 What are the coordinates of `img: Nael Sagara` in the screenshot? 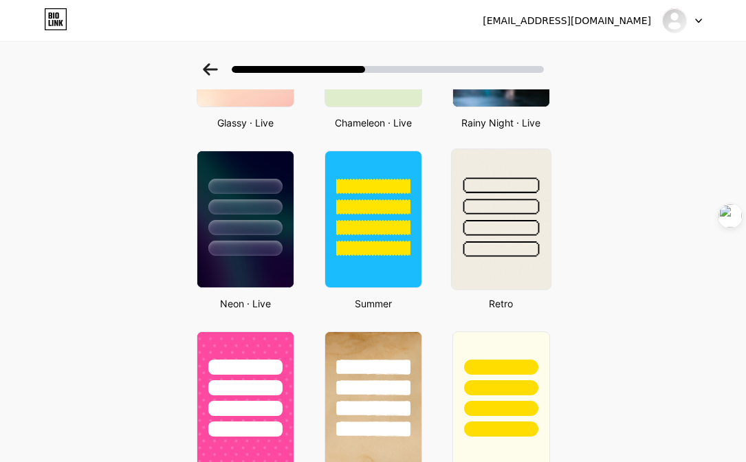 It's located at (675, 21).